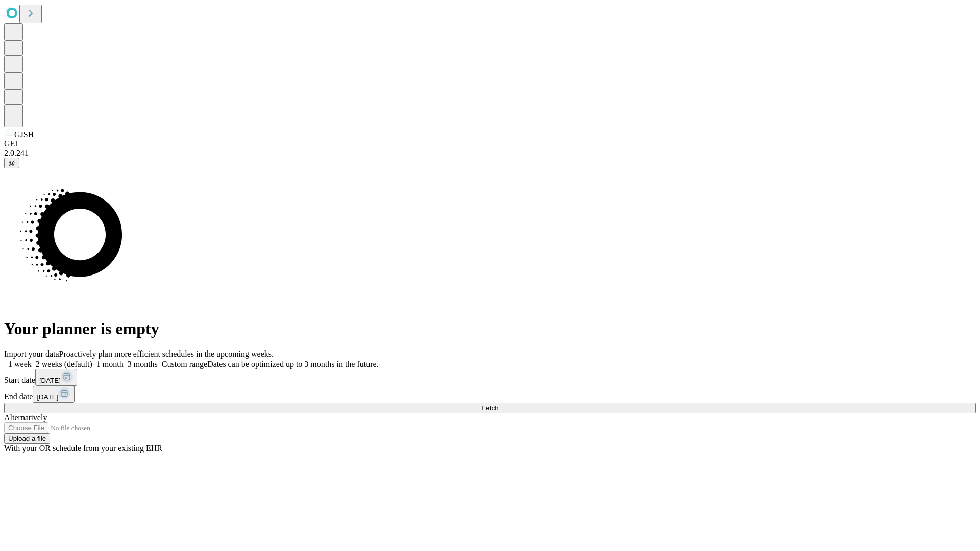 The width and height of the screenshot is (980, 551). What do you see at coordinates (32, 354) in the screenshot?
I see `span: Import your data` at bounding box center [32, 354].